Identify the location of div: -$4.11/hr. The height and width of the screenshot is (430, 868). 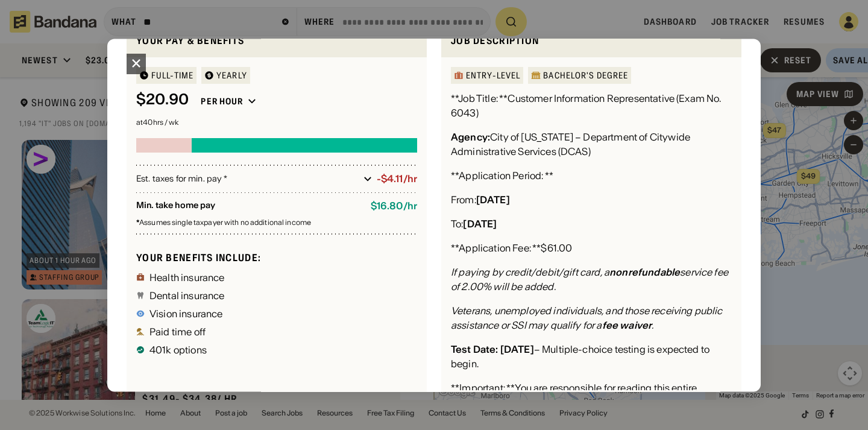
(397, 179).